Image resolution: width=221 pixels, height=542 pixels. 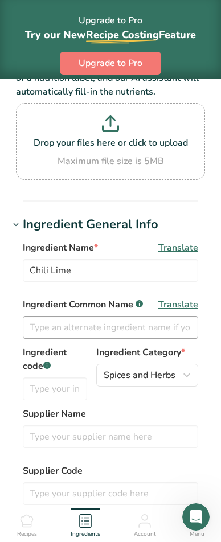 I want to click on span: Try our New Feature, so click(x=110, y=35).